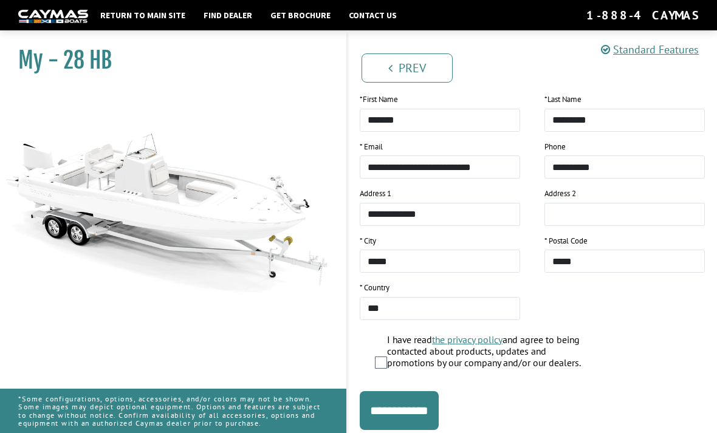  I want to click on a: Get Brochure, so click(300, 15).